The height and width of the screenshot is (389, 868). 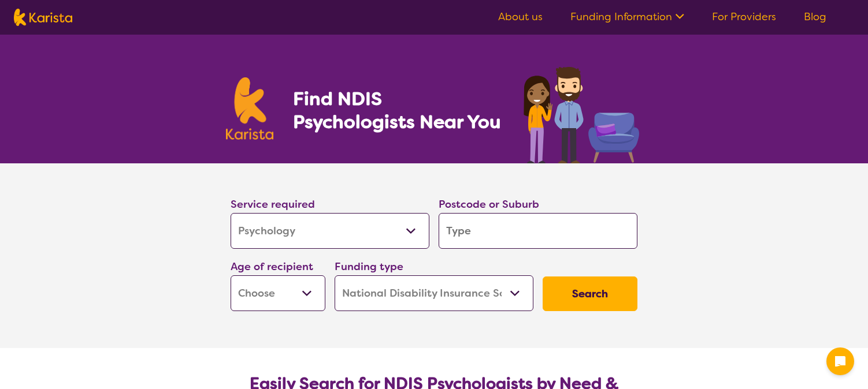 What do you see at coordinates (627, 17) in the screenshot?
I see `a: Funding Information` at bounding box center [627, 17].